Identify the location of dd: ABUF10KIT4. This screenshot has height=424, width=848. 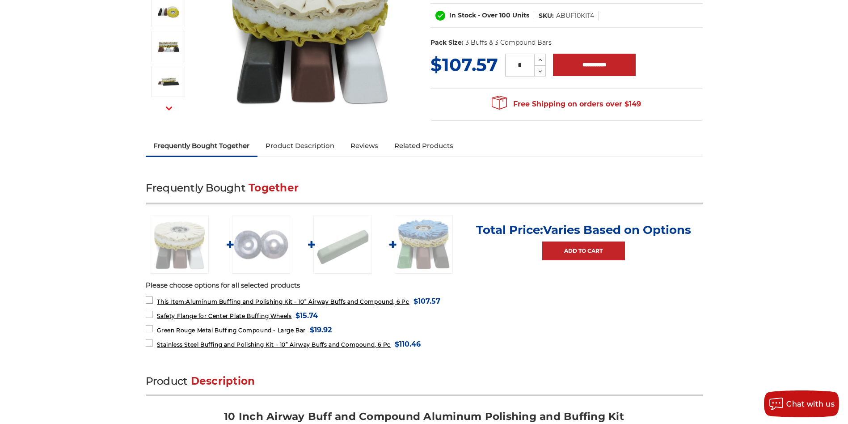
(575, 16).